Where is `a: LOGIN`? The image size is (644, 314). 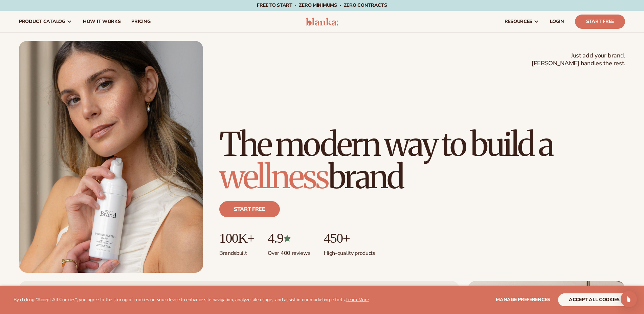 a: LOGIN is located at coordinates (557, 21).